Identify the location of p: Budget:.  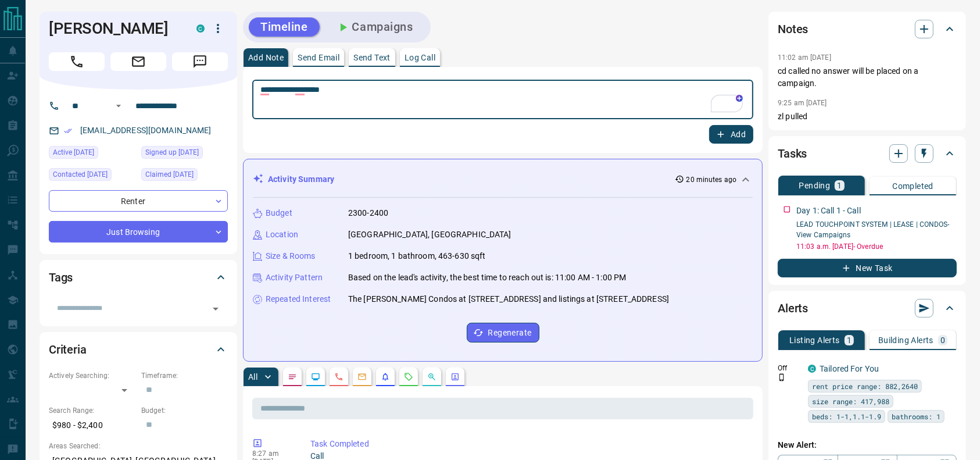
(184, 410).